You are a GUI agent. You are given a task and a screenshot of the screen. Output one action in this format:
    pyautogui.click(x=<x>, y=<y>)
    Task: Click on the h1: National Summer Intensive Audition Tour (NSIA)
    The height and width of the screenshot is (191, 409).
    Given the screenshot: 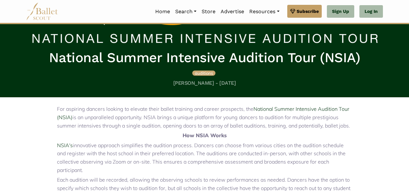 What is the action you would take?
    pyautogui.click(x=204, y=58)
    